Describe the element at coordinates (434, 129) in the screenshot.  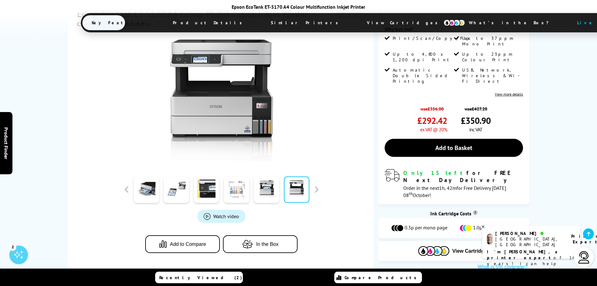
I see `span: ex VAT @ 20%` at that location.